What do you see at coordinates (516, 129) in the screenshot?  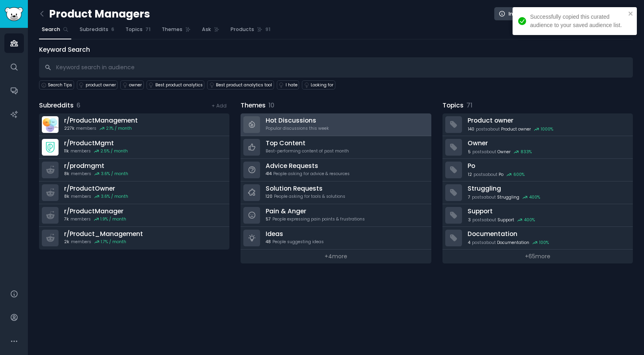 I see `span: Product owner` at bounding box center [516, 129].